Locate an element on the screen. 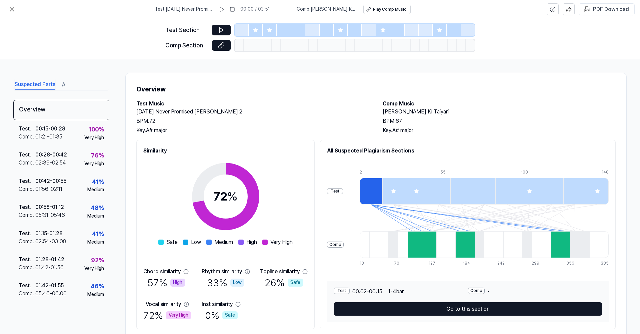  div: 13 is located at coordinates (365, 263).